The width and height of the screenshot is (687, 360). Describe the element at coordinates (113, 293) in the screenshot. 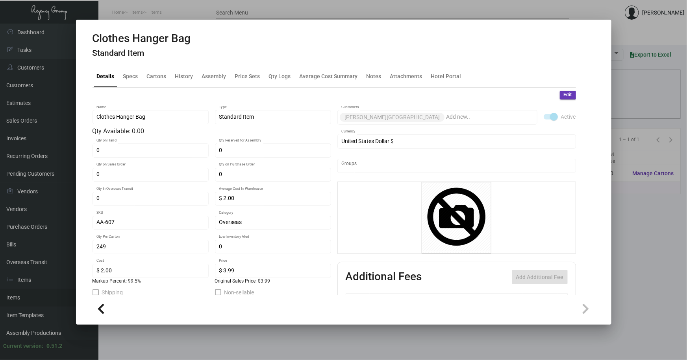

I see `span: Shipping` at that location.